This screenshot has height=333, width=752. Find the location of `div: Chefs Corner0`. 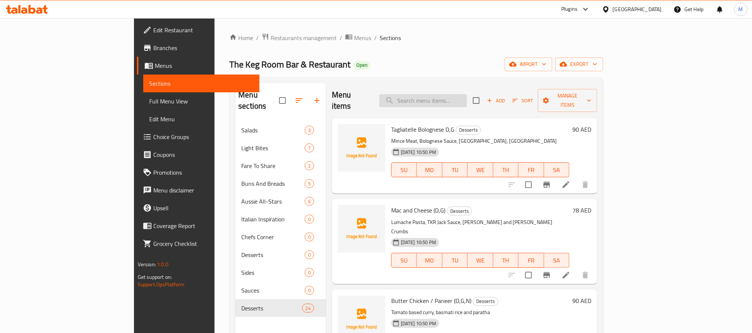

div: Chefs Corner0 is located at coordinates (281, 237).